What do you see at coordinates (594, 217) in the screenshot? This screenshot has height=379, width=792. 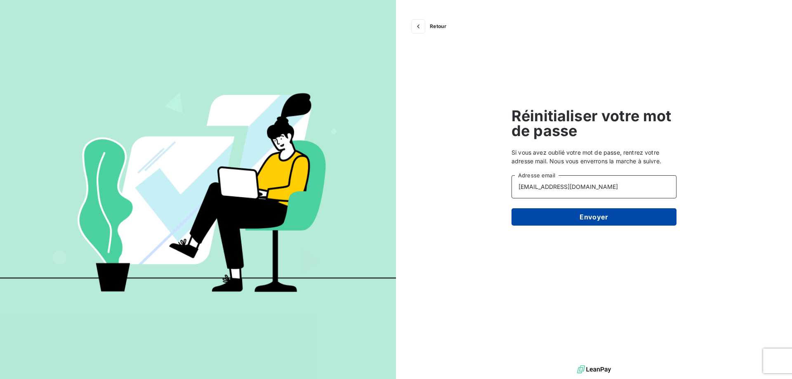 I see `button: Envoyer` at bounding box center [594, 217].